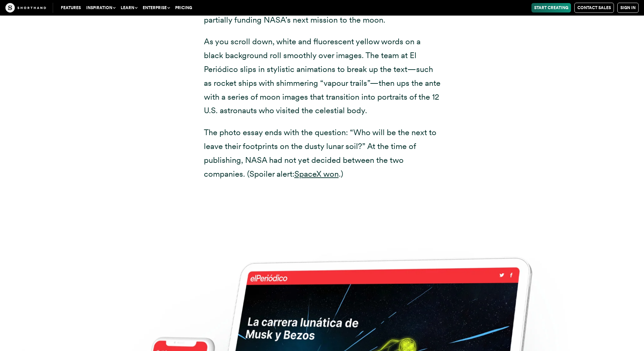  I want to click on p: As you scroll down, white and fluorescent yellow words on a black background roll smoothly over i..., so click(322, 76).